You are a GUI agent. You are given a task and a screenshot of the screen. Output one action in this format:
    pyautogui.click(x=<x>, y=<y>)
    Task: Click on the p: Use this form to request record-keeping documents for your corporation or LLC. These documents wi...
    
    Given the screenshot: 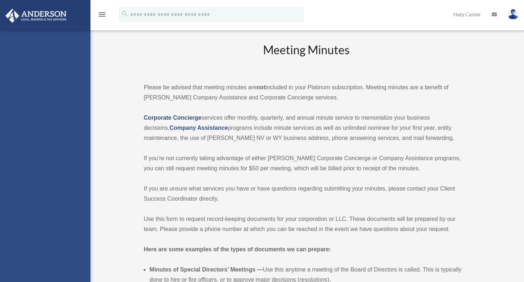 What is the action you would take?
    pyautogui.click(x=306, y=224)
    